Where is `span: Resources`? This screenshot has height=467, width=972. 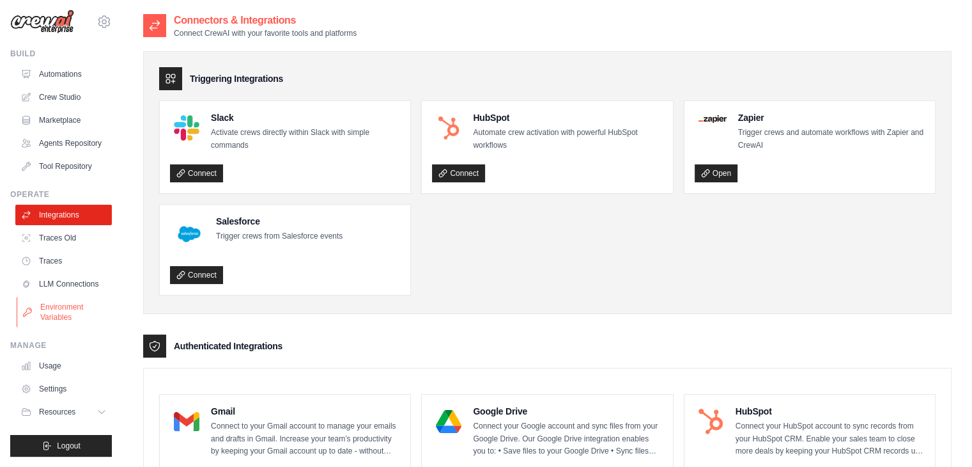 span: Resources is located at coordinates (57, 412).